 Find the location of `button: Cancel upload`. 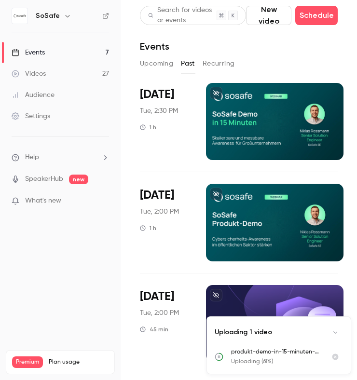

button: Cancel upload is located at coordinates (335, 357).